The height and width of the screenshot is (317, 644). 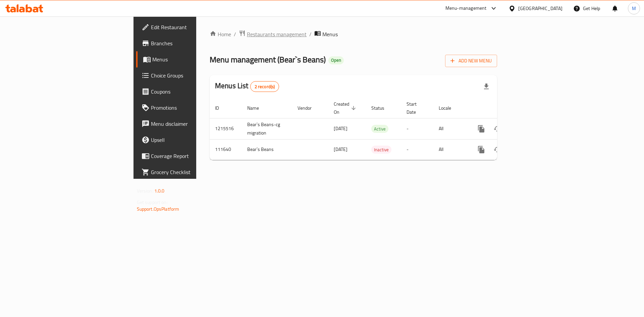 I want to click on div: Active, so click(x=379, y=129).